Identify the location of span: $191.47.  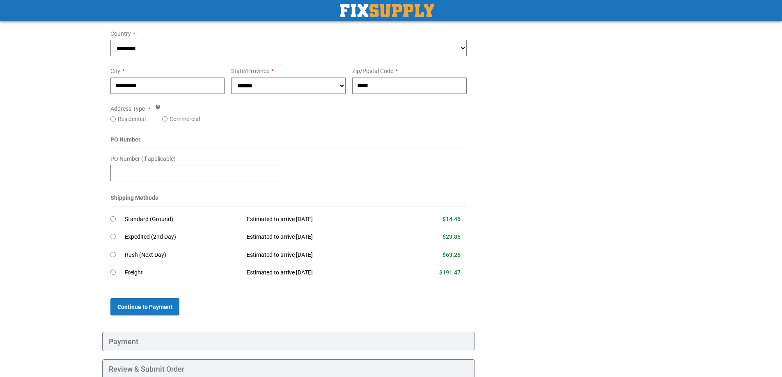
(450, 273).